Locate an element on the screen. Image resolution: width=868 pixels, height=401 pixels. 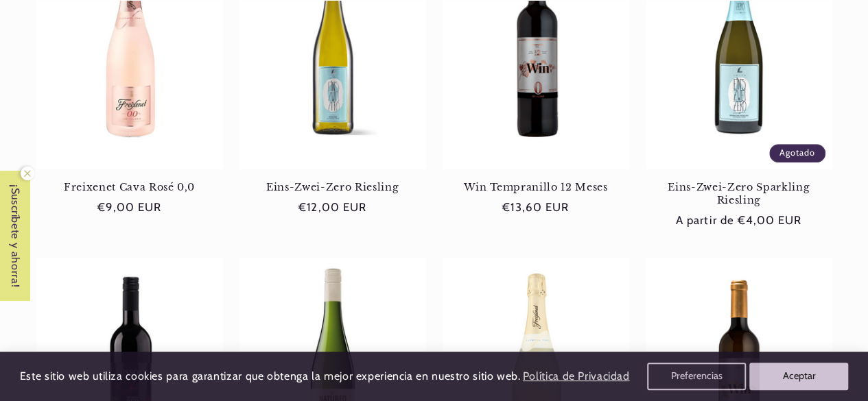
a: Política de Privacidad (opens in a new tab) is located at coordinates (576, 377).